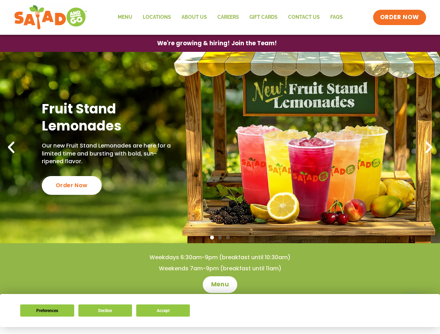 Image resolution: width=440 pixels, height=334 pixels. Describe the element at coordinates (72, 186) in the screenshot. I see `div: Order Now` at that location.